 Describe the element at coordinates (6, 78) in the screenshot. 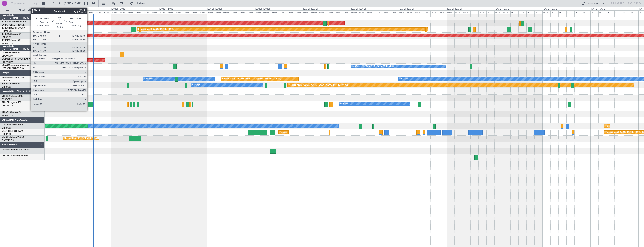

I see `span: F-GPNJ` at that location.